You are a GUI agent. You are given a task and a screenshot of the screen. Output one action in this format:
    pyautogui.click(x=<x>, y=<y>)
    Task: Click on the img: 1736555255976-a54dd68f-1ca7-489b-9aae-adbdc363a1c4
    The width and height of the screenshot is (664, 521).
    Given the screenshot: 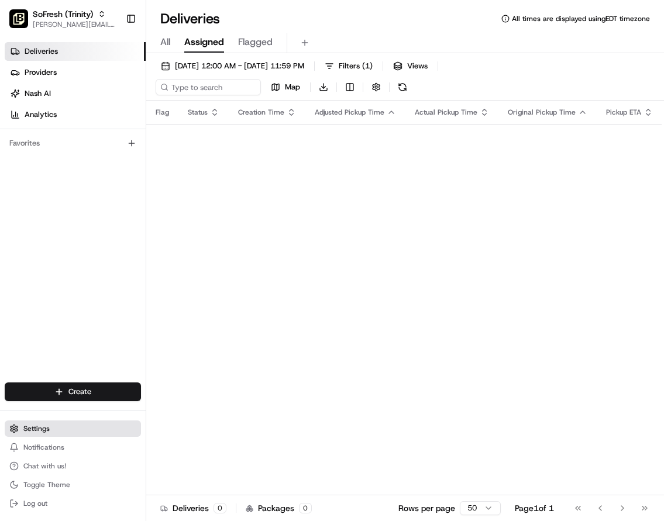 What is the action you would take?
    pyautogui.click(x=22, y=122)
    